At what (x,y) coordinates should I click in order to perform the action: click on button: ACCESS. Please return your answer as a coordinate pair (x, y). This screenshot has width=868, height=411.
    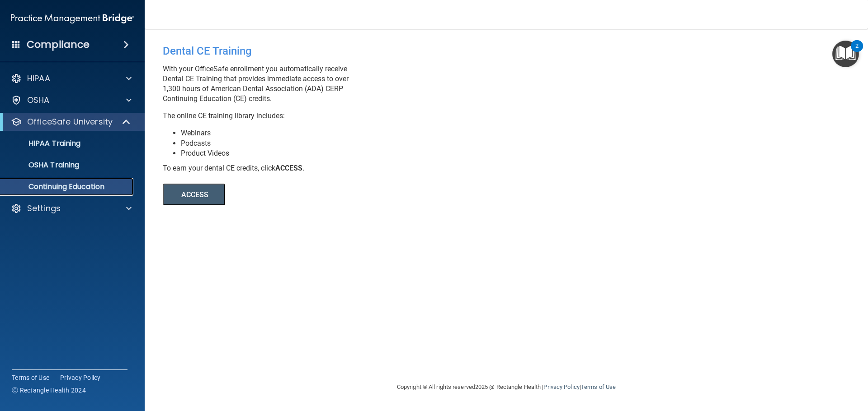
    Looking at the image, I should click on (194, 195).